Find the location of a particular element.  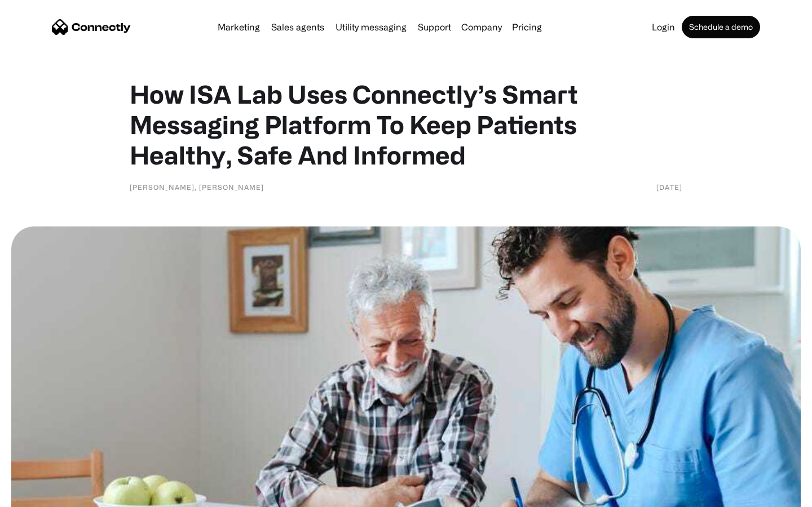

a: Support is located at coordinates (434, 27).